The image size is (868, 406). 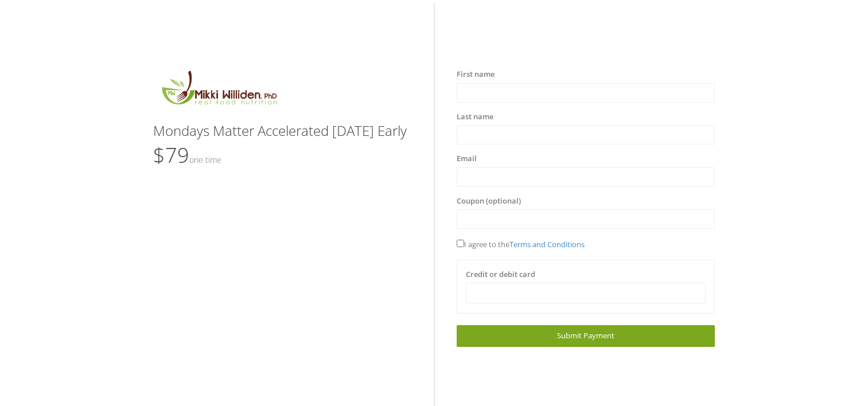 What do you see at coordinates (520, 245) in the screenshot?
I see `span: I agree to the` at bounding box center [520, 245].